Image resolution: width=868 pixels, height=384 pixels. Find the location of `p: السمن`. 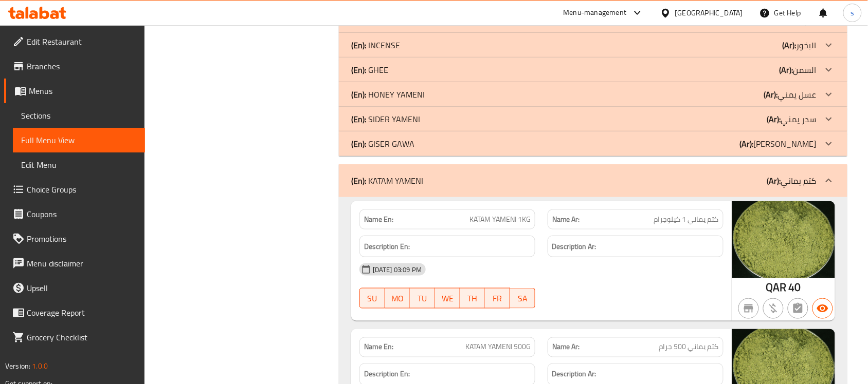

p: السمن is located at coordinates (798, 70).